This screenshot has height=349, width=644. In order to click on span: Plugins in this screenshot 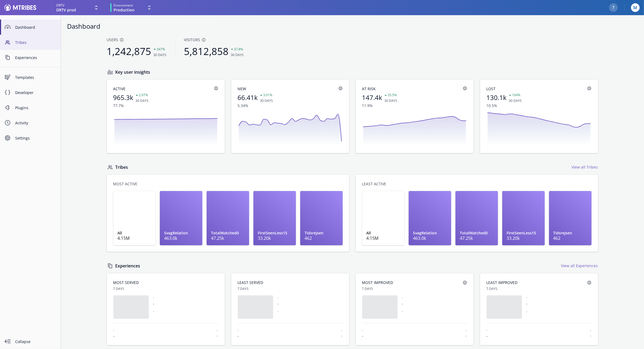, I will do `click(36, 107)`.